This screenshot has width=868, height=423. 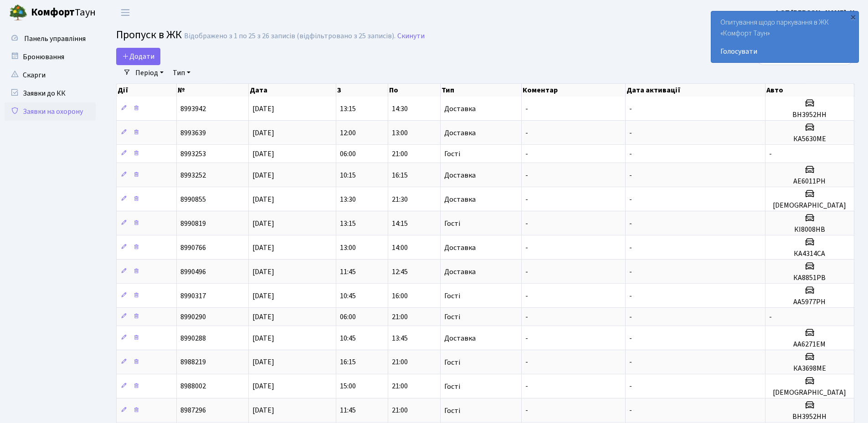 I want to click on h5: АА5977РН, so click(x=810, y=302).